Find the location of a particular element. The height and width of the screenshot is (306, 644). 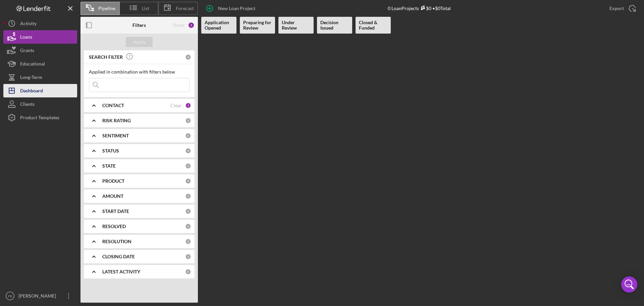

button: Product Templates is located at coordinates (40, 118).